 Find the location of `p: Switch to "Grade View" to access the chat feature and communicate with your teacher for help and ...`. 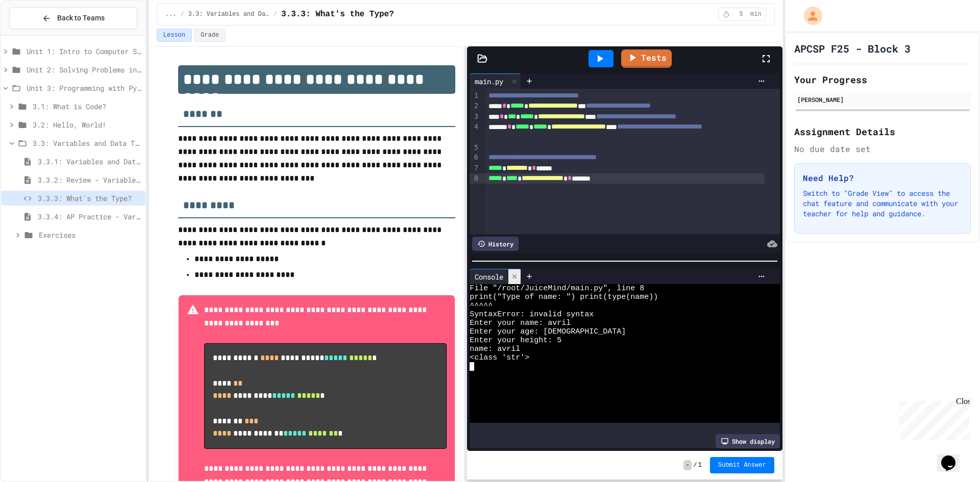

p: Switch to "Grade View" to access the chat feature and communicate with your teacher for help and ... is located at coordinates (882, 204).